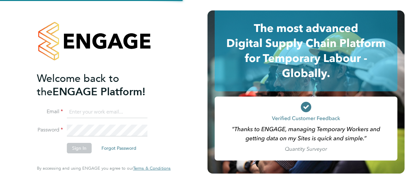 The height and width of the screenshot is (184, 415). I want to click on span: By accessing and using ENGAGE you agree to our, so click(104, 168).